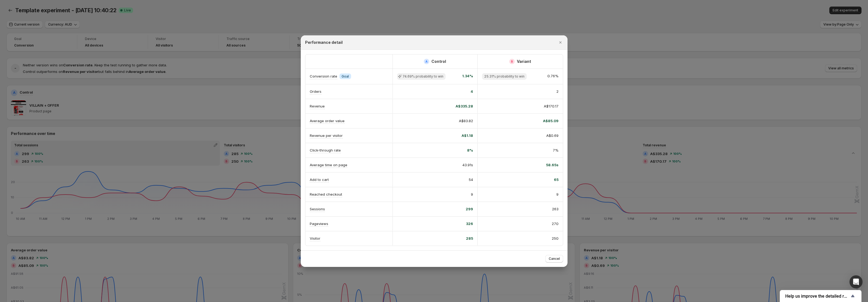 This screenshot has width=868, height=302. I want to click on p: Add to cart, so click(320, 180).